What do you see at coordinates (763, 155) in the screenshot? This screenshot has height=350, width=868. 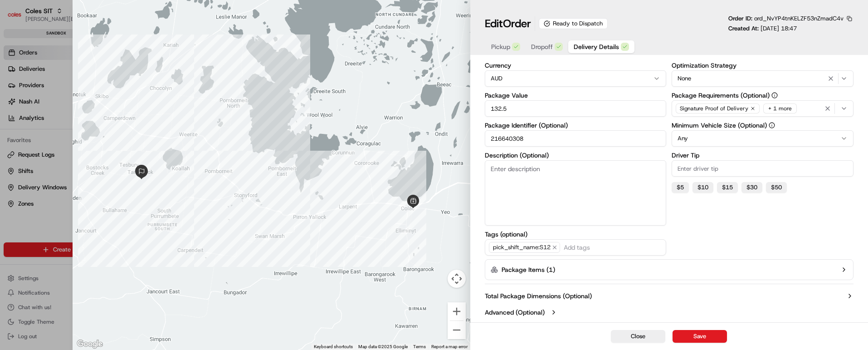 I see `label: Driver Tip` at bounding box center [763, 155].